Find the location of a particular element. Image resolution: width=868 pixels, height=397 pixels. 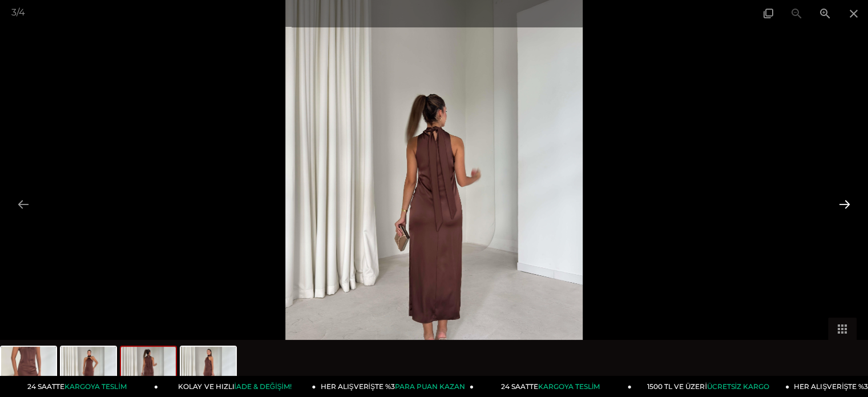

span: 3 is located at coordinates (14, 12).